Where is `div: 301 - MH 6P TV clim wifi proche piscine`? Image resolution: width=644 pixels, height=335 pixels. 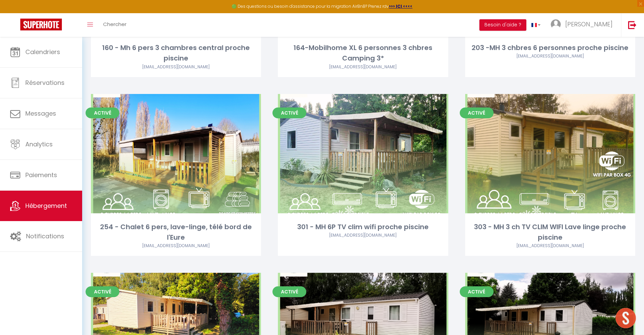
div: 301 - MH 6P TV clim wifi proche piscine is located at coordinates (363, 227).